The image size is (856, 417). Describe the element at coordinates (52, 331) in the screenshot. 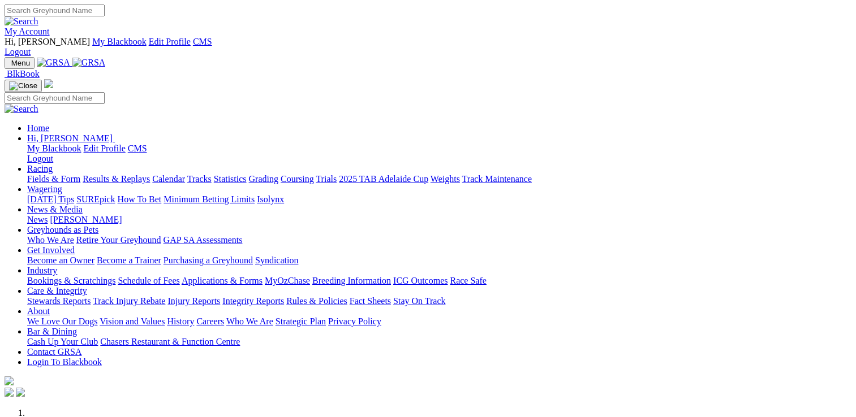

I see `a: Bar & Dining` at that location.